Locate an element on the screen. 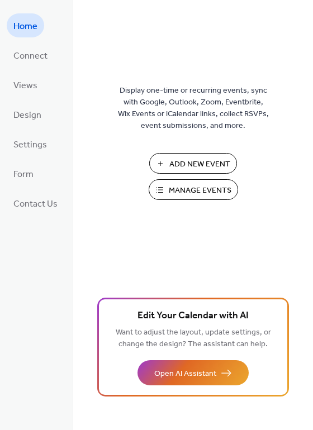  a: Home is located at coordinates (25, 25).